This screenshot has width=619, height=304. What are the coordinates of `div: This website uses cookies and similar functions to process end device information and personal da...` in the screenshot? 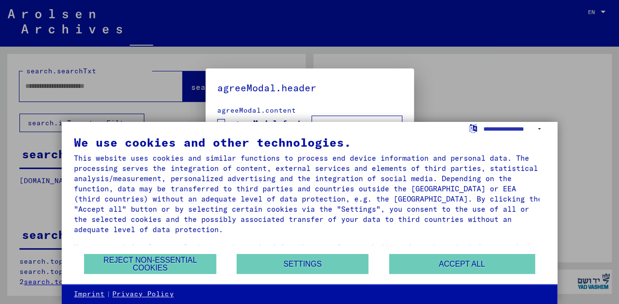 It's located at (309, 194).